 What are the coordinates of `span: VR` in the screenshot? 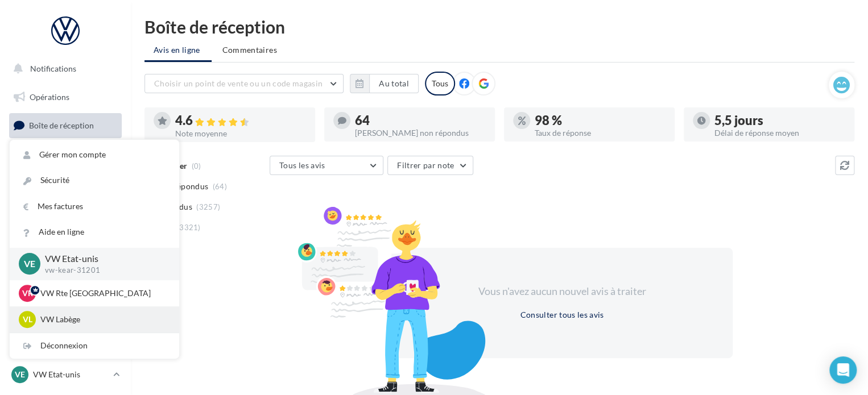 It's located at (27, 293).